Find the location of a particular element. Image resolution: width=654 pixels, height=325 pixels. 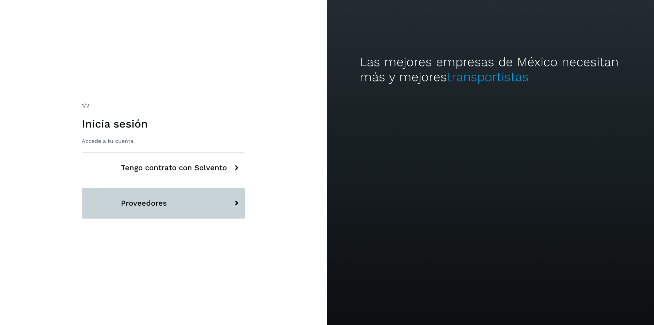

button: Proveedores is located at coordinates (164, 203).